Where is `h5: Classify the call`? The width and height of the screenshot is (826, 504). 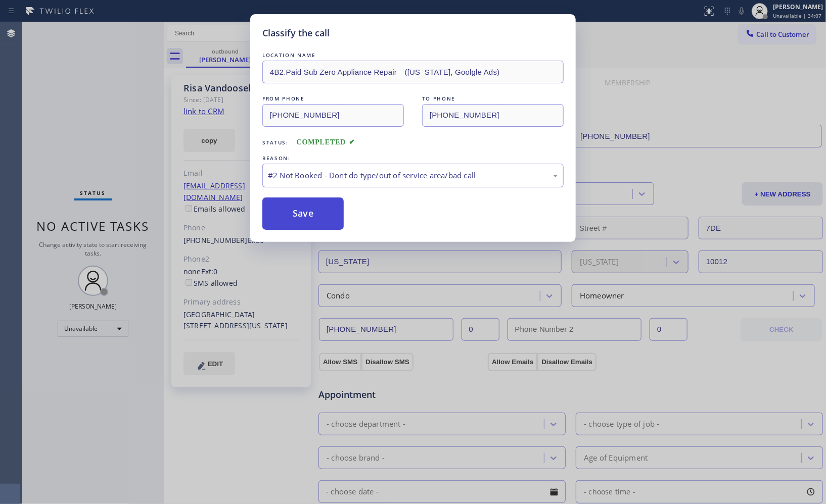 h5: Classify the call is located at coordinates (296, 33).